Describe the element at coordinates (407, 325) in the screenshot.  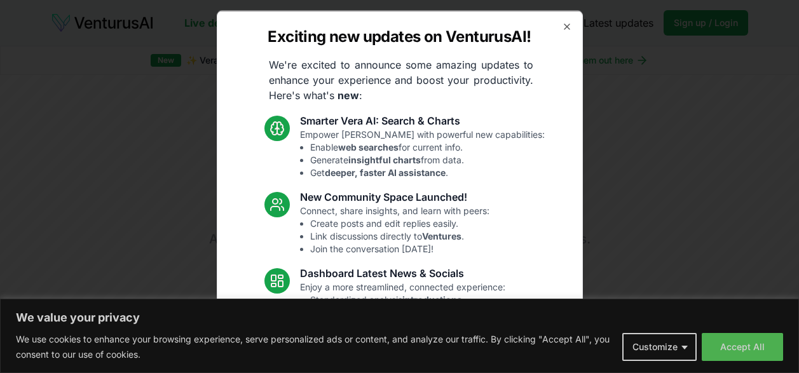
I see `li: See topics.` at that location.